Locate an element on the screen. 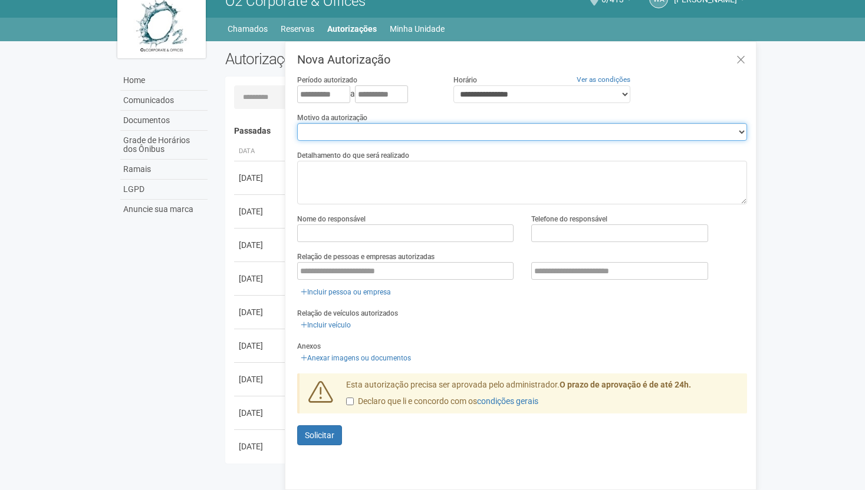 The image size is (865, 490). label: Motivo da autorização is located at coordinates (332, 118).